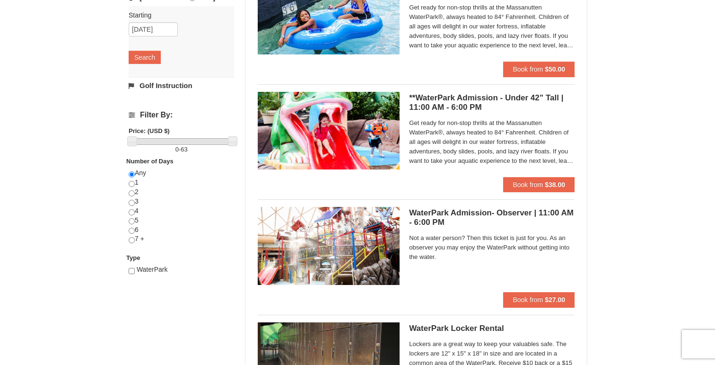  Describe the element at coordinates (181, 210) in the screenshot. I see `div: Any 1 2 3 4 5 6 7 +` at that location.